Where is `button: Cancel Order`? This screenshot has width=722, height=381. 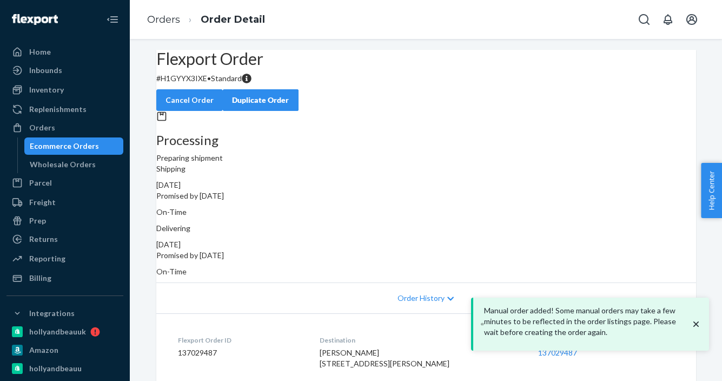 button: Cancel Order is located at coordinates (189, 100).